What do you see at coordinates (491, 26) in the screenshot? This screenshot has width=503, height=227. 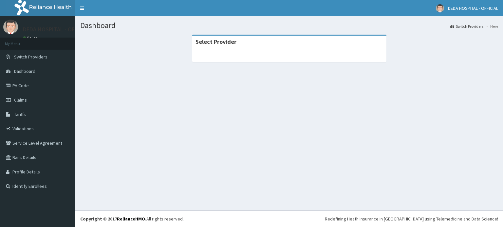 I see `li: Here` at bounding box center [491, 26].